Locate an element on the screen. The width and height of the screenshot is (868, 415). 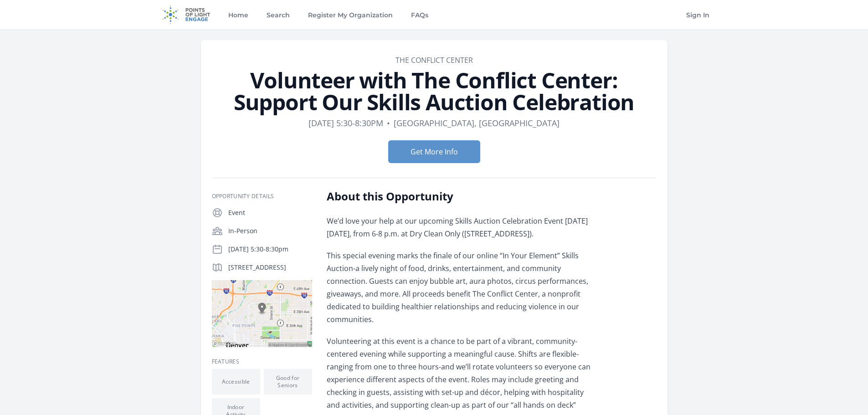
h3: Features is located at coordinates (262, 362).